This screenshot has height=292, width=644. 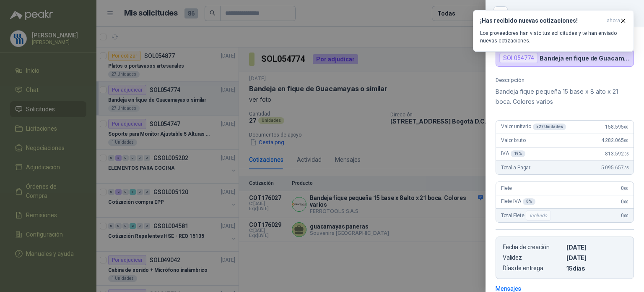 I want to click on h3: ¡Has recibido nuevas cotizaciones!, so click(x=542, y=21).